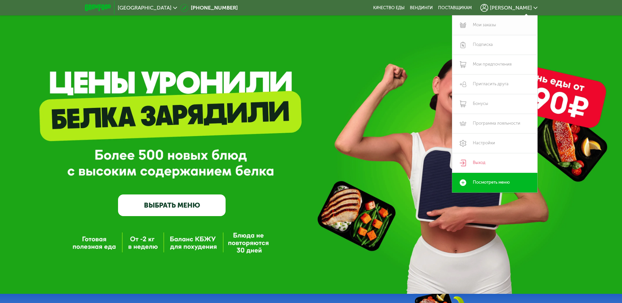 The image size is (622, 303). I want to click on a: Настройки, so click(495, 143).